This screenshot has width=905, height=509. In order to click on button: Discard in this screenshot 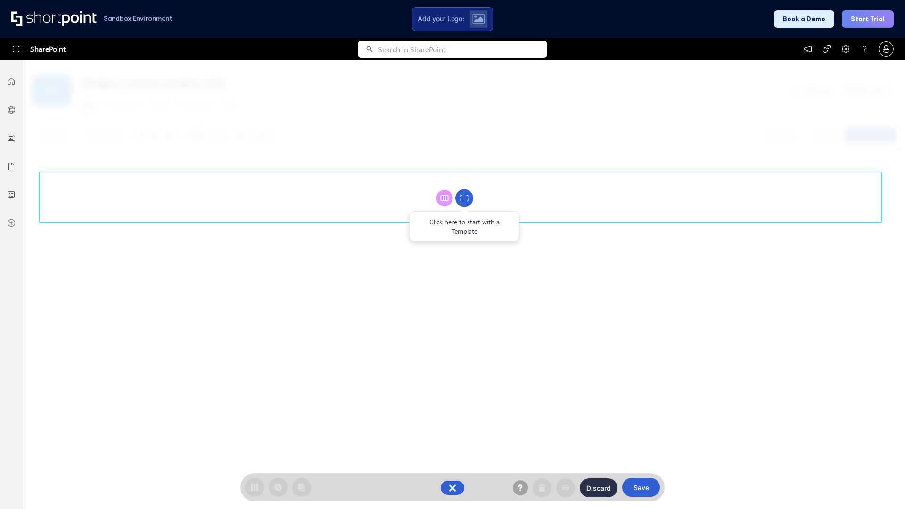, I will do `click(598, 488)`.